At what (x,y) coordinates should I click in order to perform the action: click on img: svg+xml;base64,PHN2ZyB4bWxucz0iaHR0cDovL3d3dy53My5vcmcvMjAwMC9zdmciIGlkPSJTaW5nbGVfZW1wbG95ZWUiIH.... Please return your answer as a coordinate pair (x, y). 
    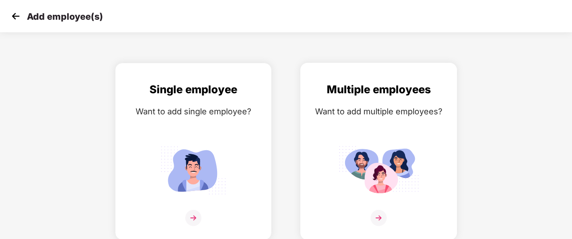
    Looking at the image, I should click on (193, 170).